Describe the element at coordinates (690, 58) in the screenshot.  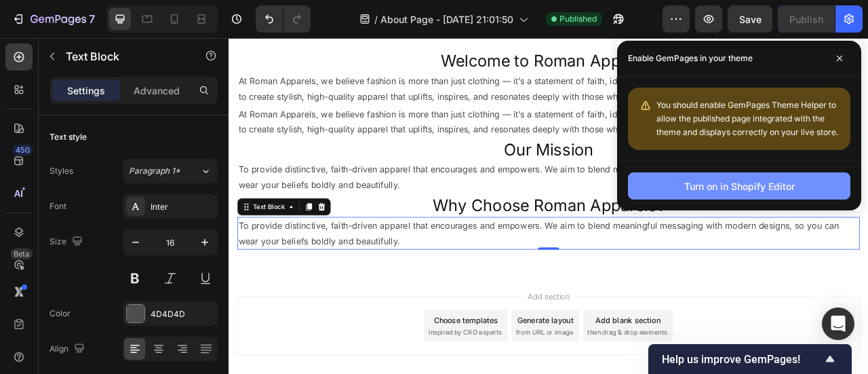
I see `p: Enable GemPages in your theme` at that location.